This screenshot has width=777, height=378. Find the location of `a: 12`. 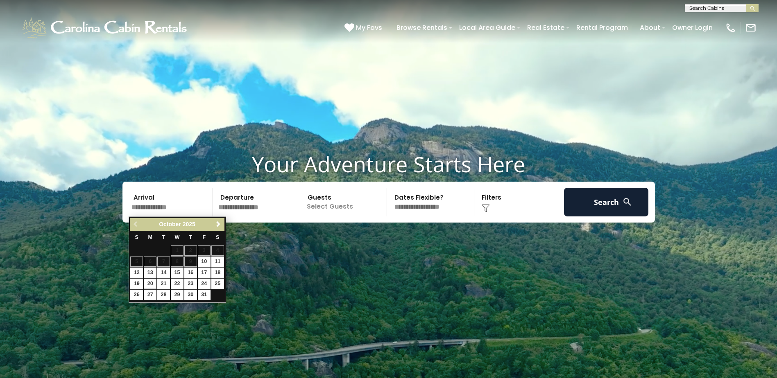

a: 12 is located at coordinates (136, 273).